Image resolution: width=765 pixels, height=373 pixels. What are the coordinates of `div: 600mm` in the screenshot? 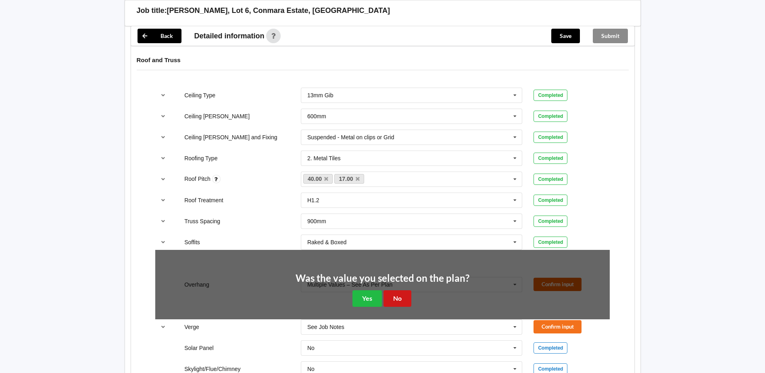 It's located at (317, 116).